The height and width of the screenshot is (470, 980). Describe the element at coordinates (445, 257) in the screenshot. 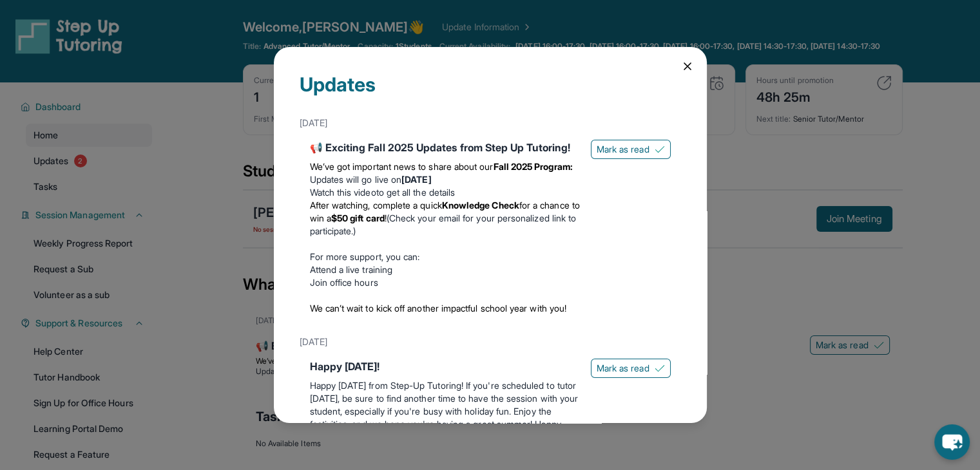

I see `p: For more support, you can:` at that location.